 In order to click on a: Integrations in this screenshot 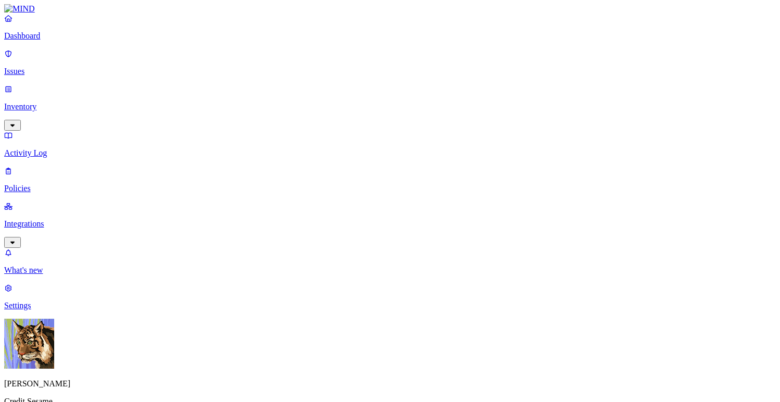, I will do `click(390, 224)`.